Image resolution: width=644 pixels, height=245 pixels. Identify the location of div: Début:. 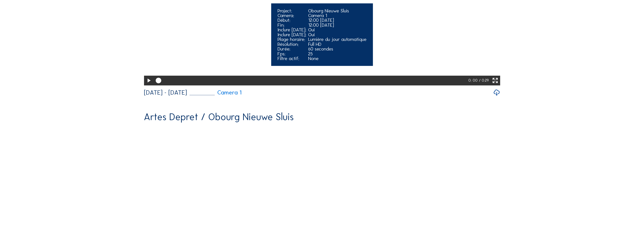
(292, 20).